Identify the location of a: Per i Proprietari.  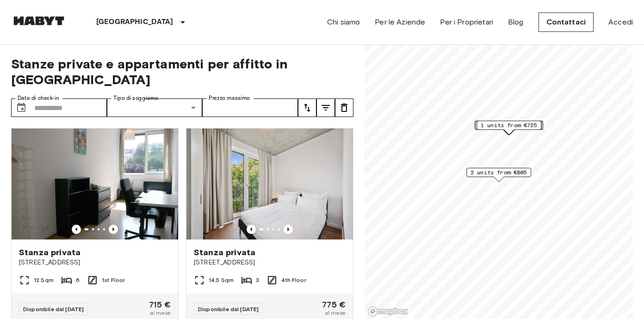
(467, 22).